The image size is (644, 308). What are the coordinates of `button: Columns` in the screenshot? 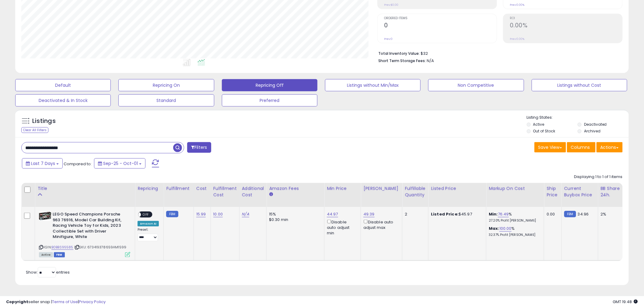 It's located at (582, 147).